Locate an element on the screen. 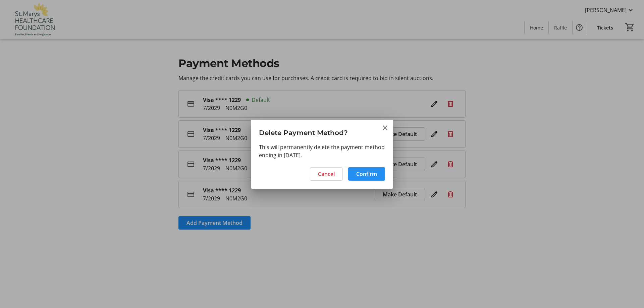 The width and height of the screenshot is (644, 308). h3: Delete Payment Method? is located at coordinates (322, 131).